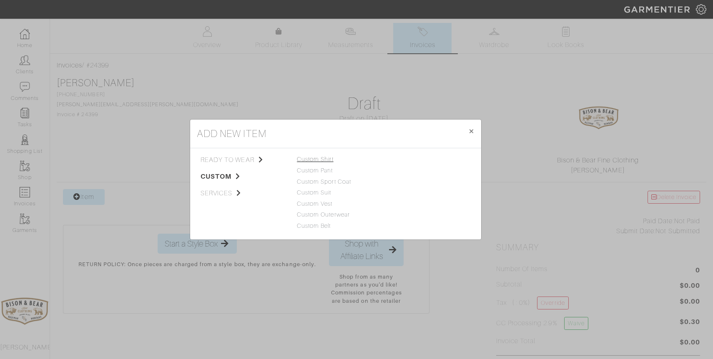  Describe the element at coordinates (231, 134) in the screenshot. I see `h4: add new item` at that location.